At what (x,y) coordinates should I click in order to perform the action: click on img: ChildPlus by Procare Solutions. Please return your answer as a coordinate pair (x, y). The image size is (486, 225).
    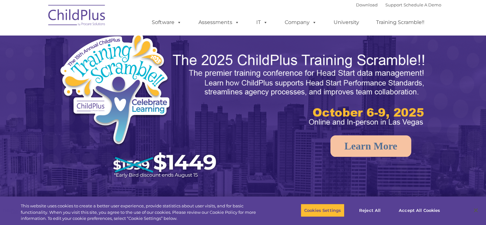
    Looking at the image, I should click on (77, 16).